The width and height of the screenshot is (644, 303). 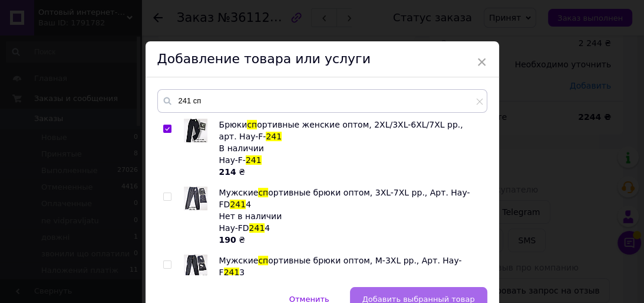 I want to click on div: Нет в наличии, so click(x=350, y=216).